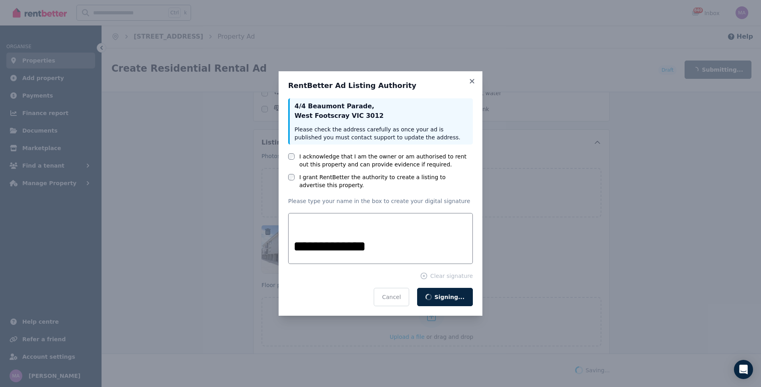 This screenshot has height=387, width=761. What do you see at coordinates (386, 160) in the screenshot?
I see `label: I acknowledge that I am the owner or am authorised to rent out this property and can provide evid...` at bounding box center [386, 160].